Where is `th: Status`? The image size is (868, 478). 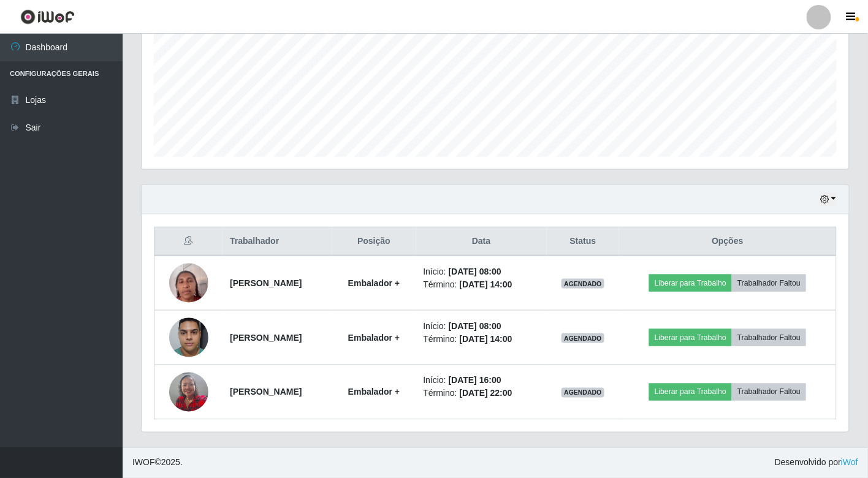
th: Status is located at coordinates (583, 242).